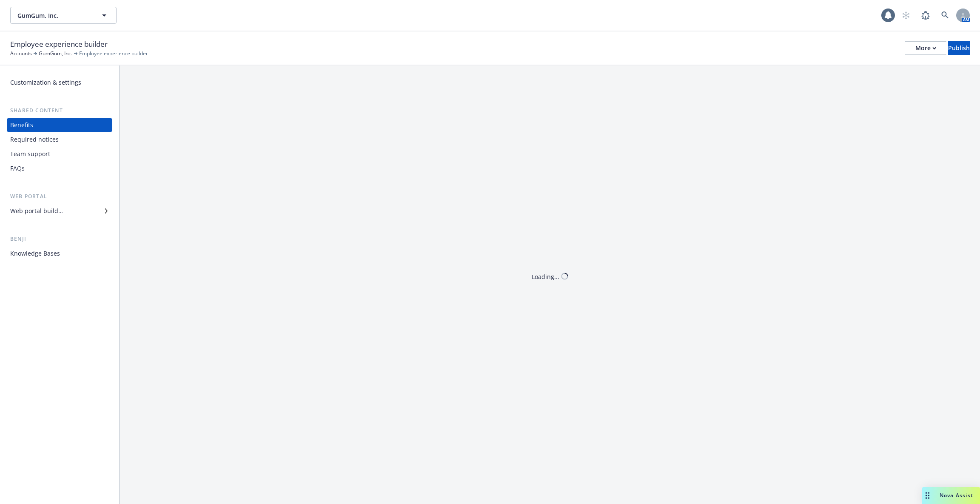  I want to click on a: Knowledge Bases, so click(60, 254).